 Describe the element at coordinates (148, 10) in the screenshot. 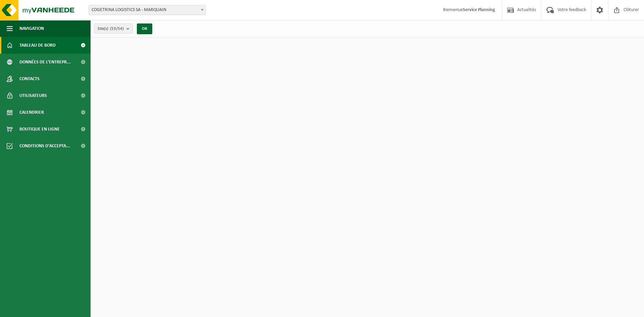

I see `span: COGETRINA LOGISTICS SA - MARQUAIN` at that location.